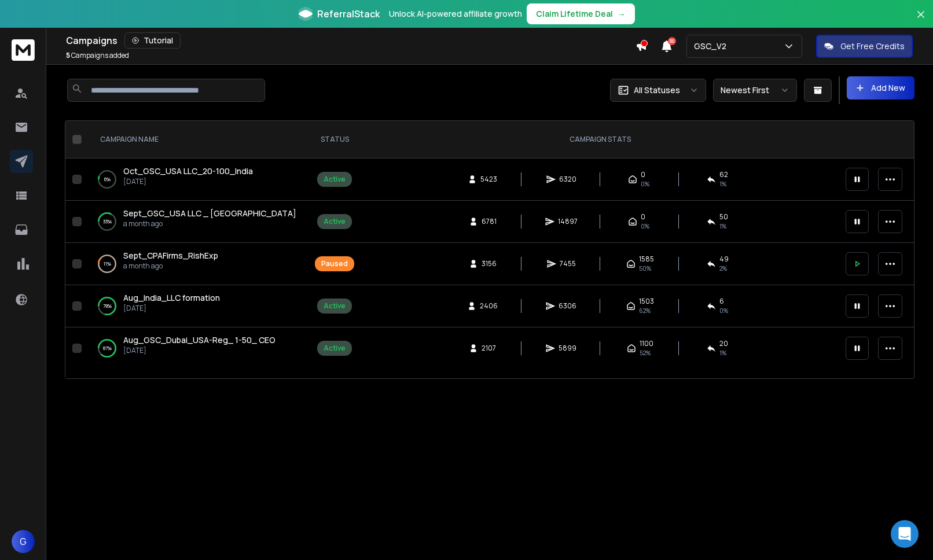 The width and height of the screenshot is (933, 560). What do you see at coordinates (489, 264) in the screenshot?
I see `span: 3156` at bounding box center [489, 264].